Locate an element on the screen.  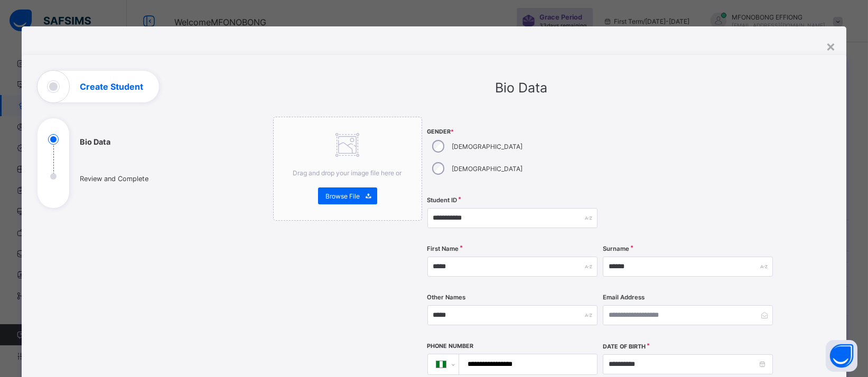
span: Bio Data is located at coordinates (521, 88).